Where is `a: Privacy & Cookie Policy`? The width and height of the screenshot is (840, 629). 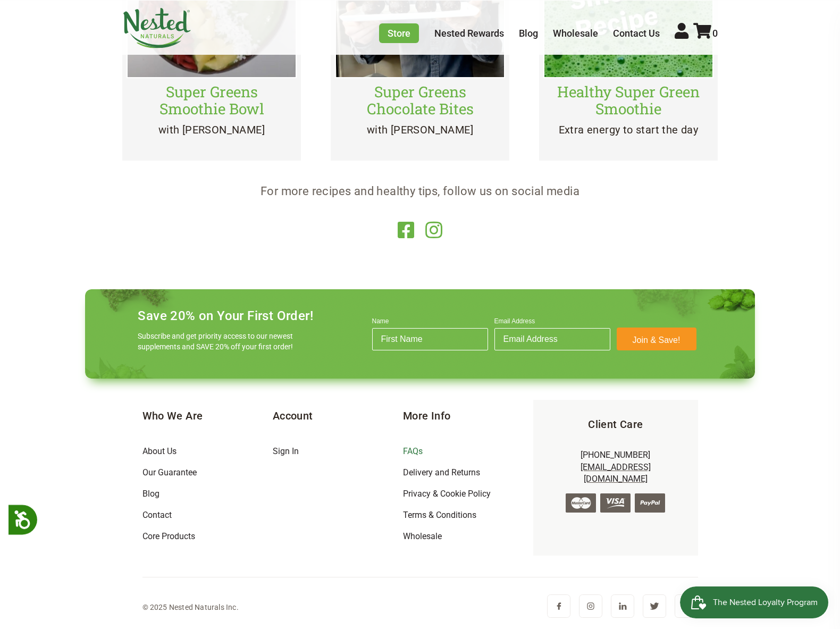
a: Privacy & Cookie Policy is located at coordinates (447, 494).